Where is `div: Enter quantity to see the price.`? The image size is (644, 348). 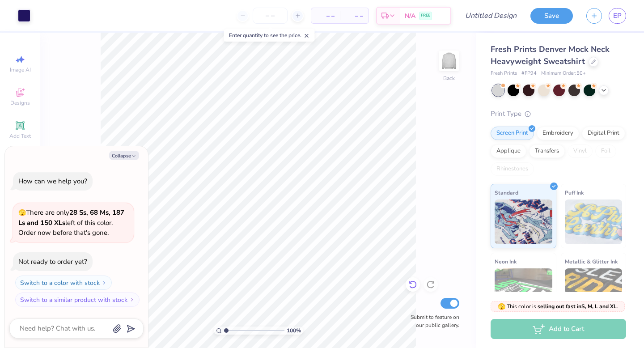
div: Enter quantity to see the price. is located at coordinates (270, 35).